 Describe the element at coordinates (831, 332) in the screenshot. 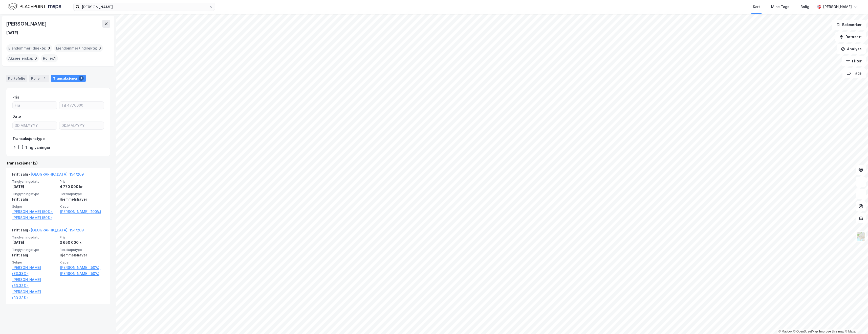

I see `a: Improve this map` at that location.